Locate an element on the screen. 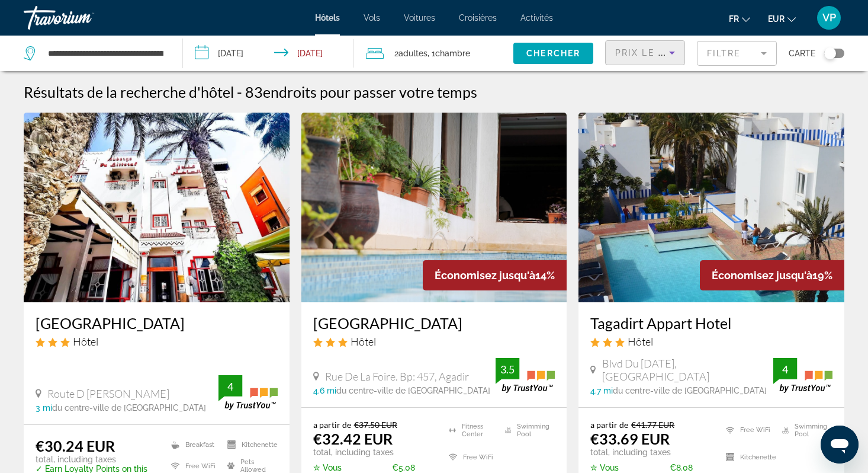  span: Activités is located at coordinates (537, 18).